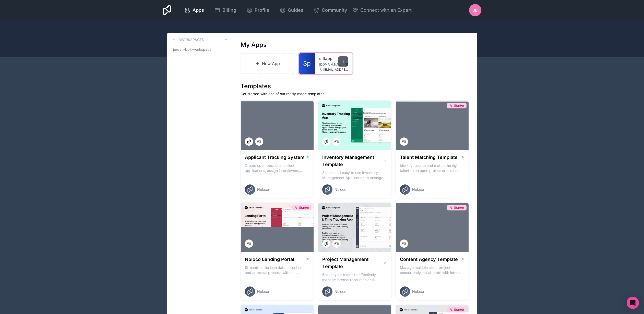 Image resolution: width=644 pixels, height=314 pixels. What do you see at coordinates (330, 10) in the screenshot?
I see `a: Community` at bounding box center [330, 10].